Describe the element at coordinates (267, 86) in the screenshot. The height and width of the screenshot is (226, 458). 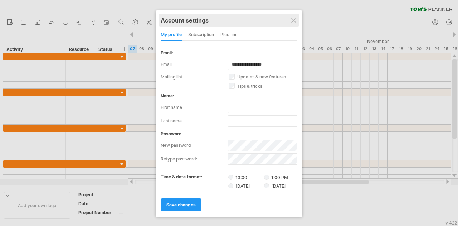
I see `label: tips & tricks` at that location.